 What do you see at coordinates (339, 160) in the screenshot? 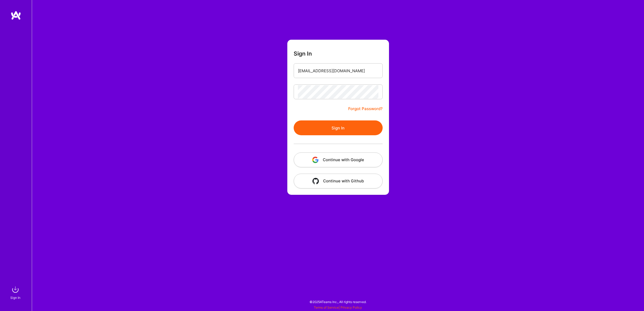
I see `button: Continue with Google` at bounding box center [339, 160].